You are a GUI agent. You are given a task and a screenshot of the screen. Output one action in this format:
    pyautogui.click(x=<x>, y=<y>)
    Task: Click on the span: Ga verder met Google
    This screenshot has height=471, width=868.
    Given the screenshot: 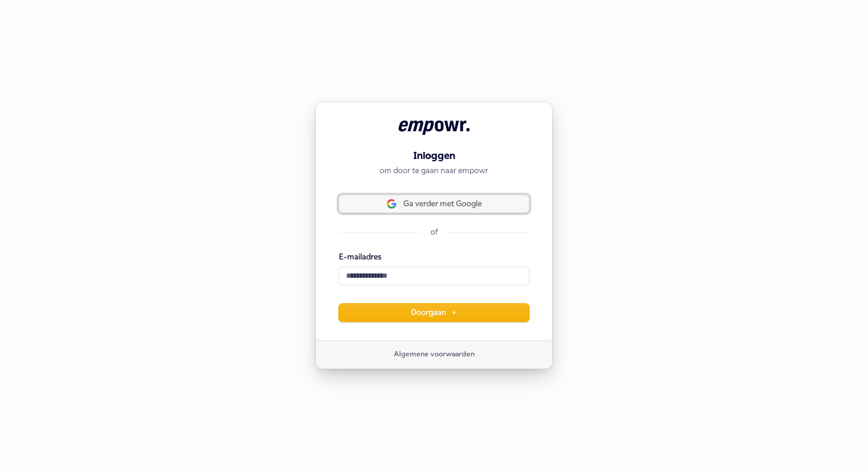 What is the action you would take?
    pyautogui.click(x=442, y=204)
    